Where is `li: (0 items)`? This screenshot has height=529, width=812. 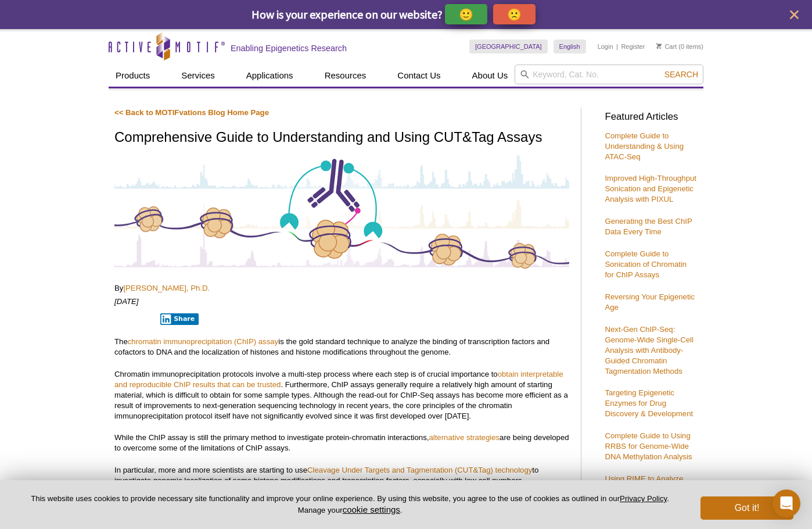
li: (0 items) is located at coordinates (680, 47).